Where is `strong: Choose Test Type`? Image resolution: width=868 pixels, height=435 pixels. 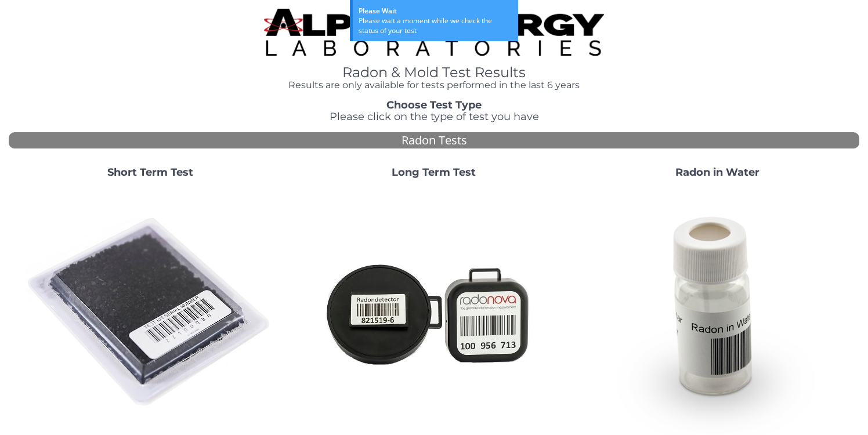 strong: Choose Test Type is located at coordinates (434, 105).